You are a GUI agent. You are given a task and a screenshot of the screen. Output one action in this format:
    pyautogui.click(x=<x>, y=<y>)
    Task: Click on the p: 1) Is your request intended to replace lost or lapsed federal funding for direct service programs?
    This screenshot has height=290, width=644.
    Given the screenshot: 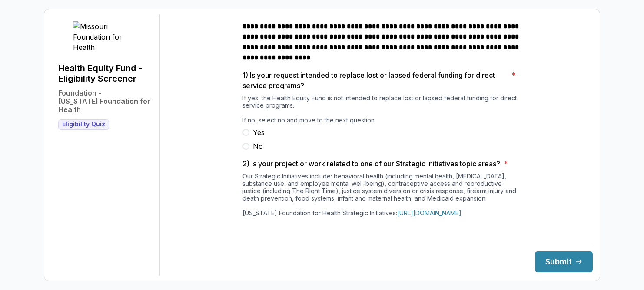 What is the action you would take?
    pyautogui.click(x=375, y=80)
    